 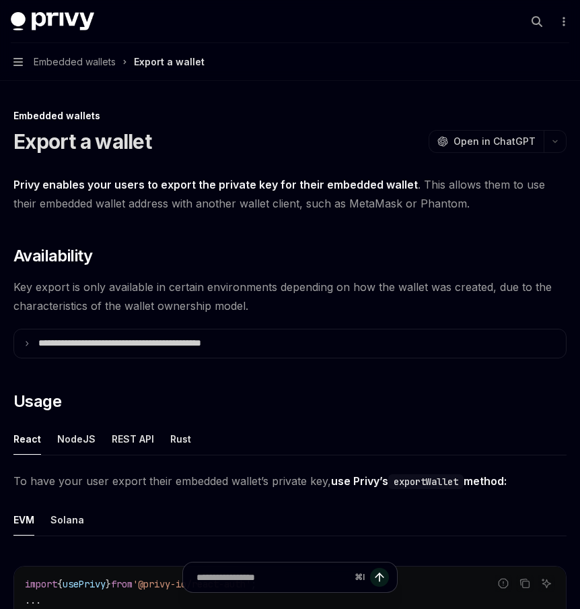 I want to click on div: REST API, so click(x=133, y=438).